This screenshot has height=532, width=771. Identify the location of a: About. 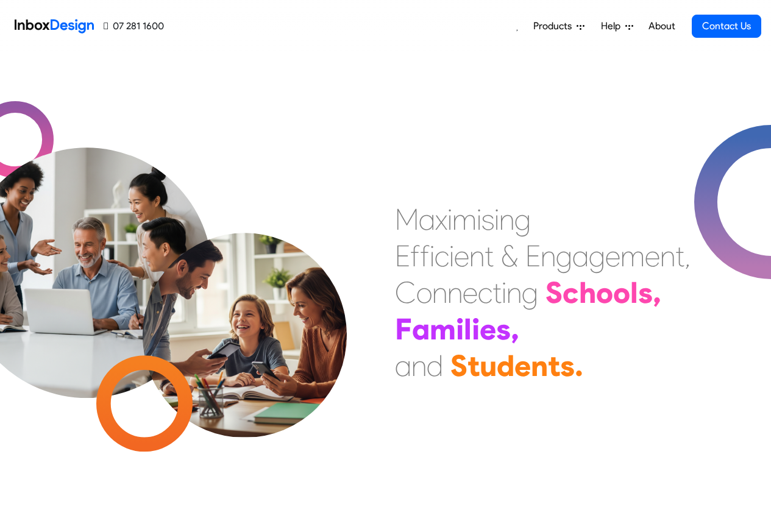
(662, 26).